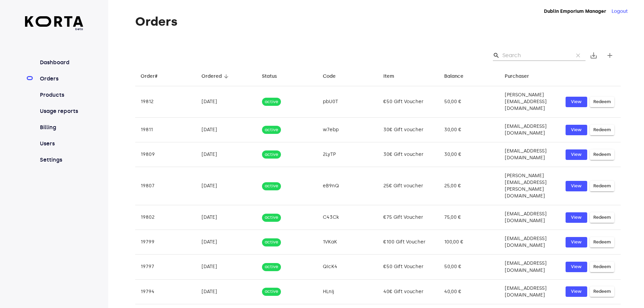  What do you see at coordinates (348, 102) in the screenshot?
I see `td: pbU0T` at bounding box center [348, 102].